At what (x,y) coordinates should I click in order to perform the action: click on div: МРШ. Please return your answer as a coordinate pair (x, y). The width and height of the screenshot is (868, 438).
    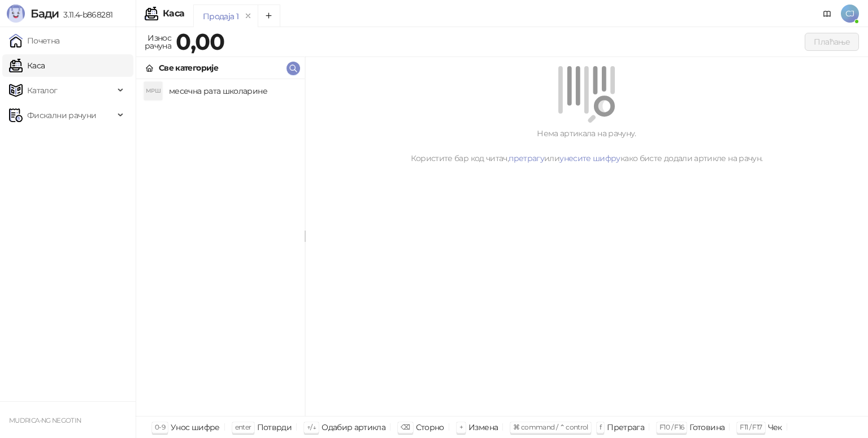
    Looking at the image, I should click on (153, 91).